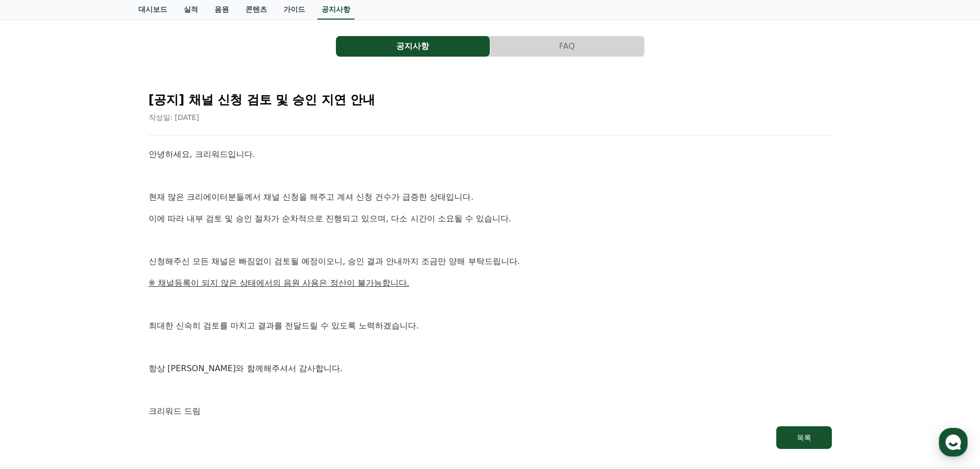  What do you see at coordinates (100, 339) in the screenshot?
I see `a: 대화` at bounding box center [100, 339].